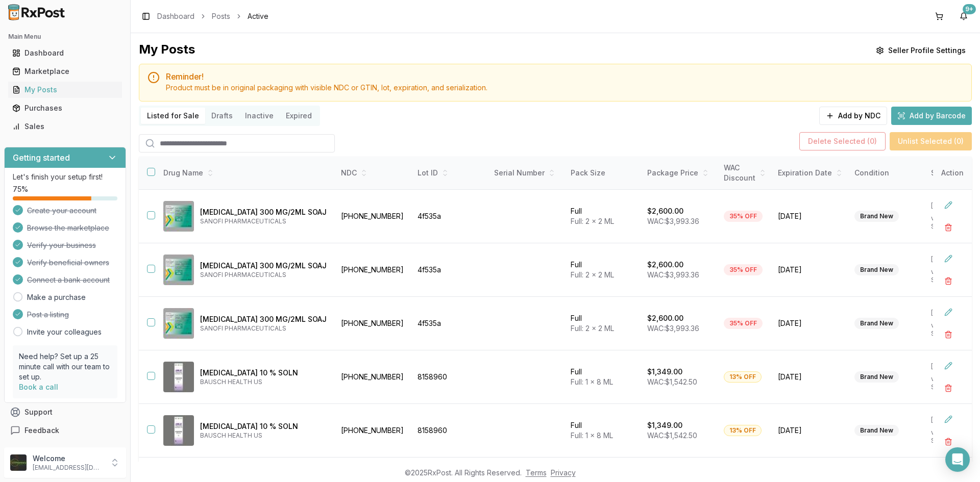 The height and width of the screenshot is (482, 980). Describe the element at coordinates (68, 263) in the screenshot. I see `span: Verify beneficial owners` at that location.